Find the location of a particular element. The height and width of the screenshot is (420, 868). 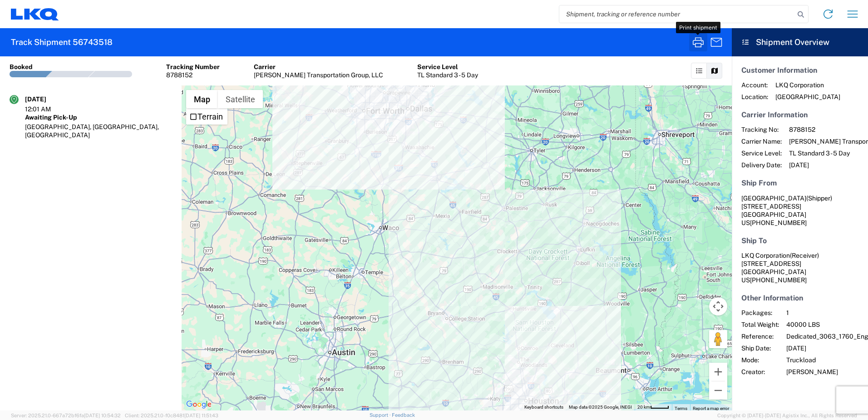

div: Booked is located at coordinates (21, 67).